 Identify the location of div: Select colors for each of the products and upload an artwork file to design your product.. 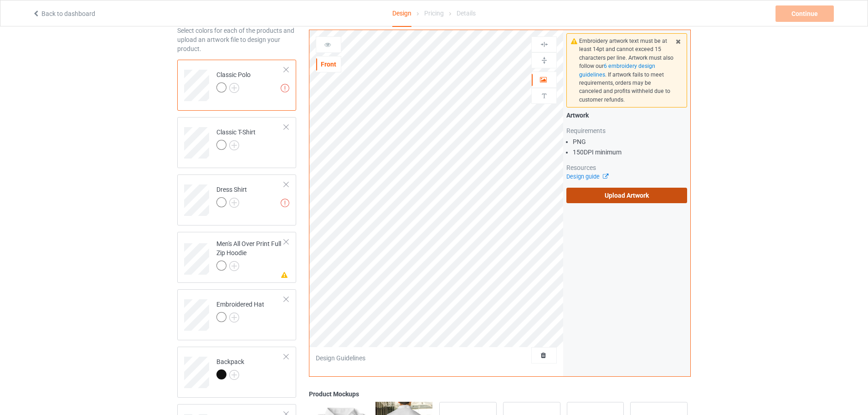
(237, 39).